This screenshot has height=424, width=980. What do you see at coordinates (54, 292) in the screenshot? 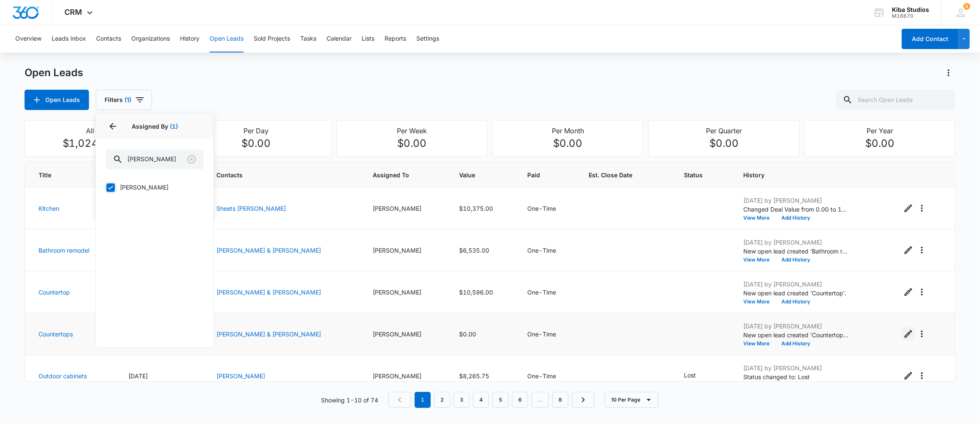
I see `a: Countertop` at bounding box center [54, 292].